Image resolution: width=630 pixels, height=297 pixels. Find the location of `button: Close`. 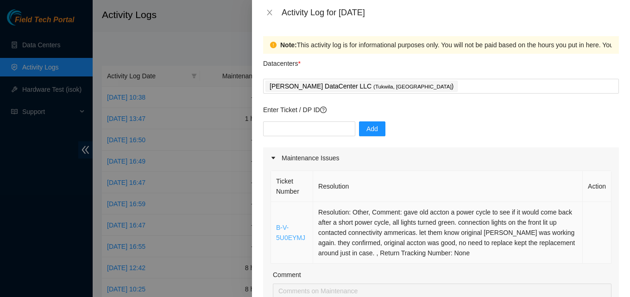

button: Close is located at coordinates (270, 13).